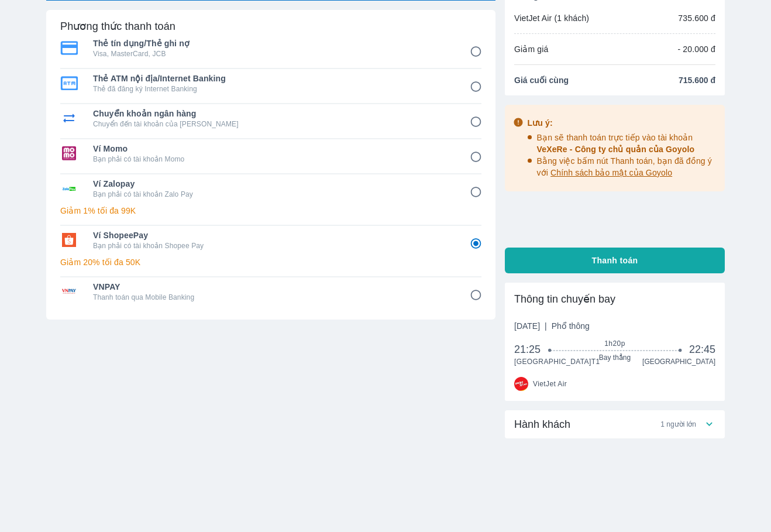 This screenshot has height=532, width=771. What do you see at coordinates (69, 83) in the screenshot?
I see `img: Thẻ ATM nội địa/Internet Banking` at bounding box center [69, 83].